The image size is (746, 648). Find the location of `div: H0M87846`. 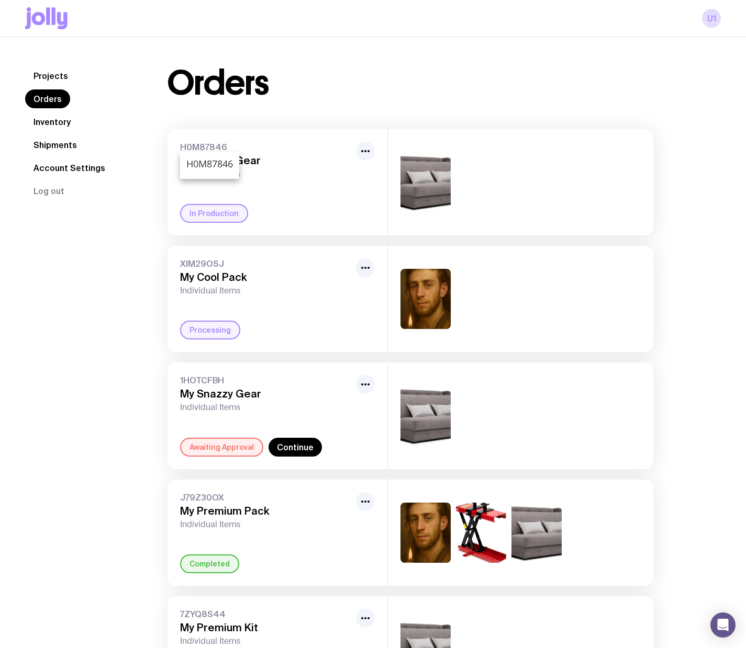

div: H0M87846 is located at coordinates (209, 165).